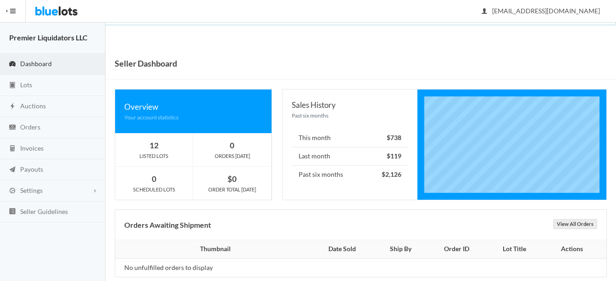 The height and width of the screenshot is (281, 616). Describe the element at coordinates (12, 191) in the screenshot. I see `ion-icon: cog` at that location.